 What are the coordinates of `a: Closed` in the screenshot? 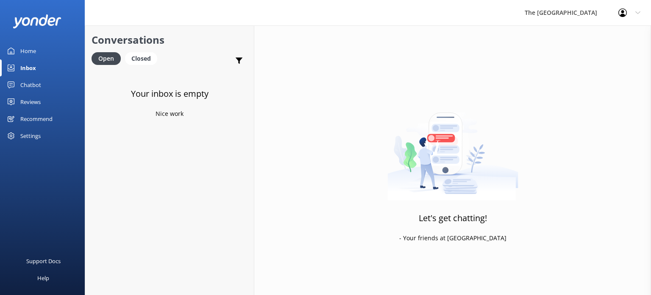 It's located at (143, 58).